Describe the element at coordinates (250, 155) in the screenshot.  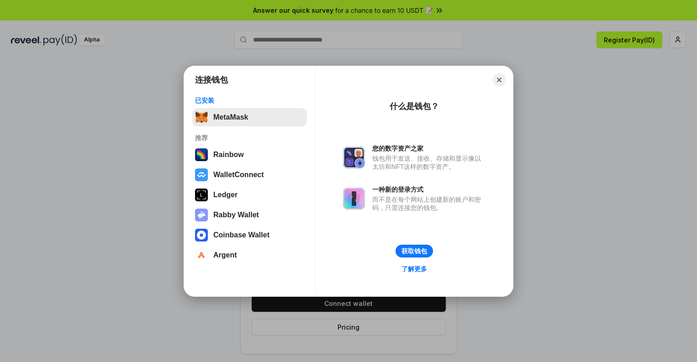
I see `button: Rainbow` at that location.